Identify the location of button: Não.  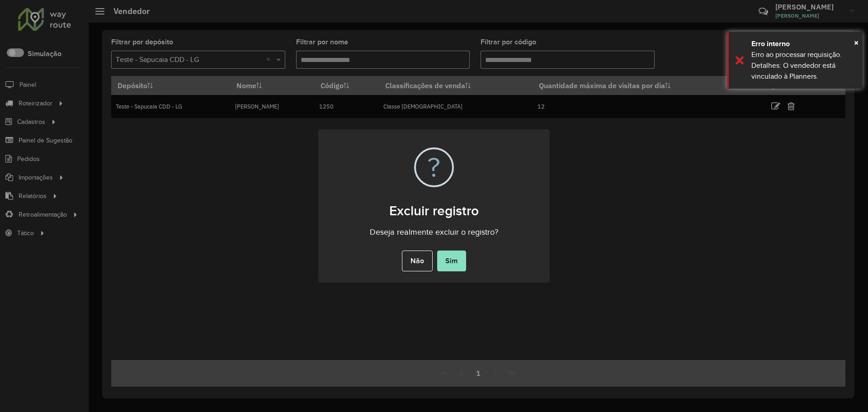
(417, 261).